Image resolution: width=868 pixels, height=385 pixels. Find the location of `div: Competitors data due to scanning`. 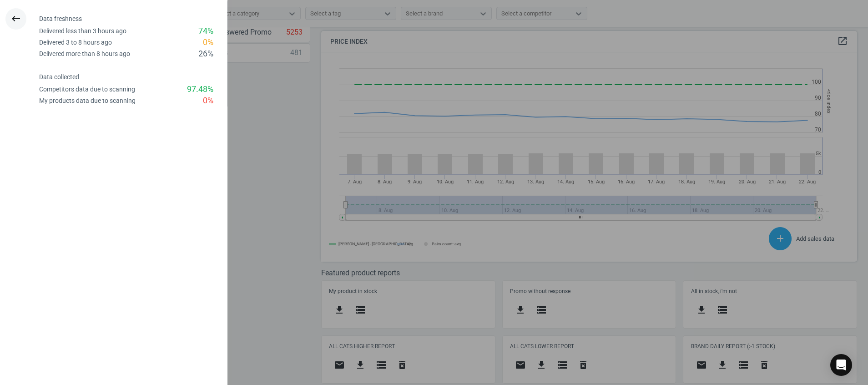

div: Competitors data due to scanning is located at coordinates (87, 90).